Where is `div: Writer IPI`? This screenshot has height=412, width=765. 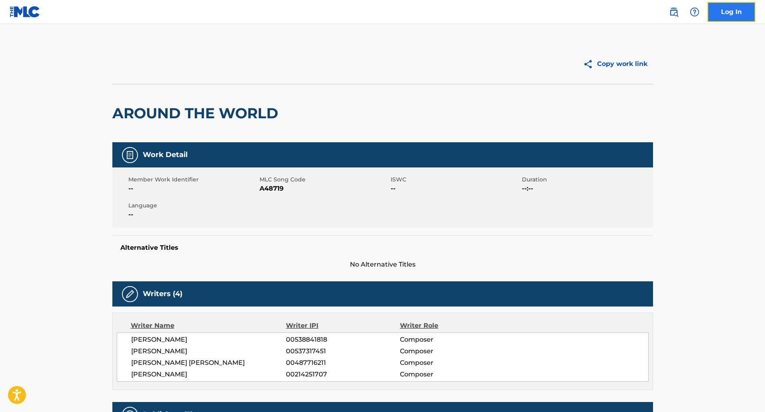
div: Writer IPI is located at coordinates (343, 326).